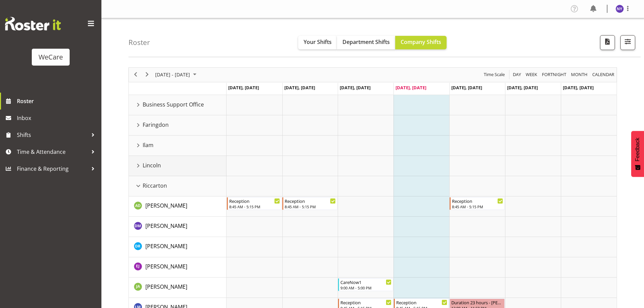  What do you see at coordinates (58, 101) in the screenshot?
I see `span: Roster` at bounding box center [58, 101].